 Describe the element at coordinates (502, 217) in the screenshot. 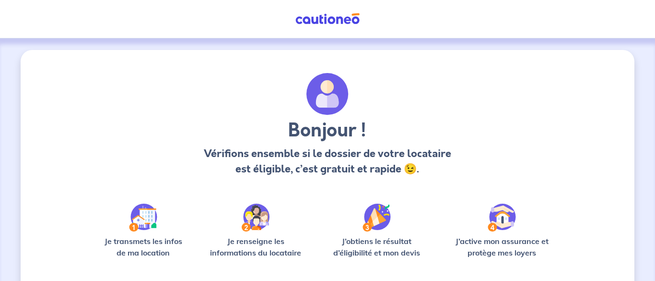

I see `img: /static/bfff1cf634d835d9112899e6a3df1a5d/Step-4.svg` at that location.